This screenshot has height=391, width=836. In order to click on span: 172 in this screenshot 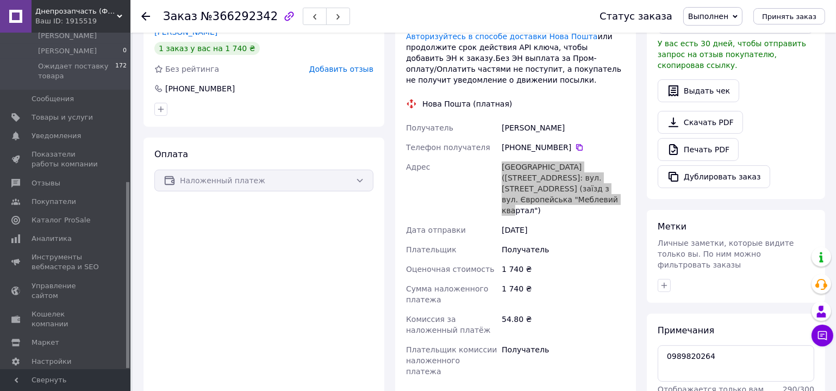, I will do `click(121, 71)`.